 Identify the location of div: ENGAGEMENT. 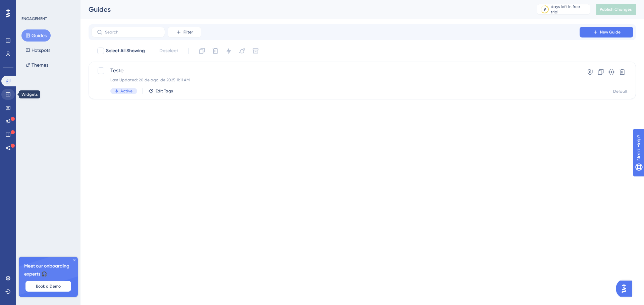
(34, 19).